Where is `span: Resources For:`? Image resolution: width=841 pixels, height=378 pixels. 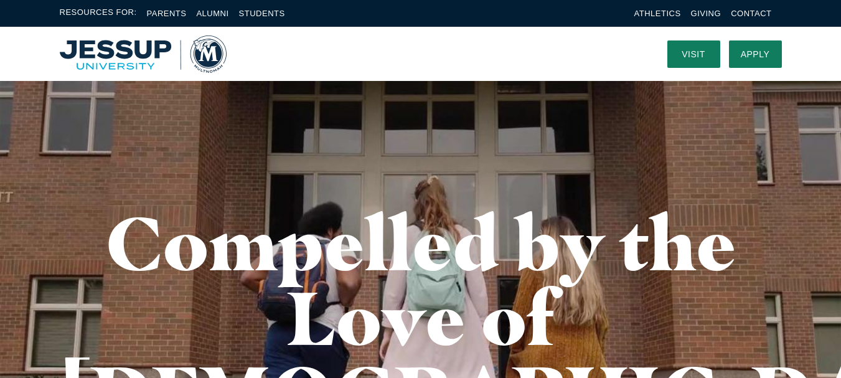
span: Resources For: is located at coordinates (98, 13).